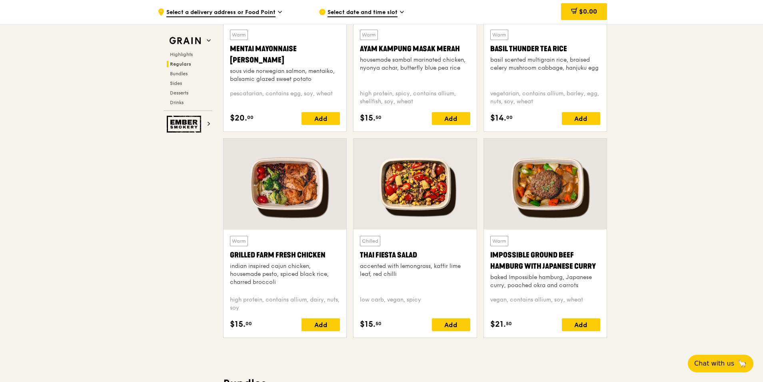  I want to click on div: basil scented multigrain rice, braised celery mushroom cabbage, hanjuku egg, so click(545, 64).